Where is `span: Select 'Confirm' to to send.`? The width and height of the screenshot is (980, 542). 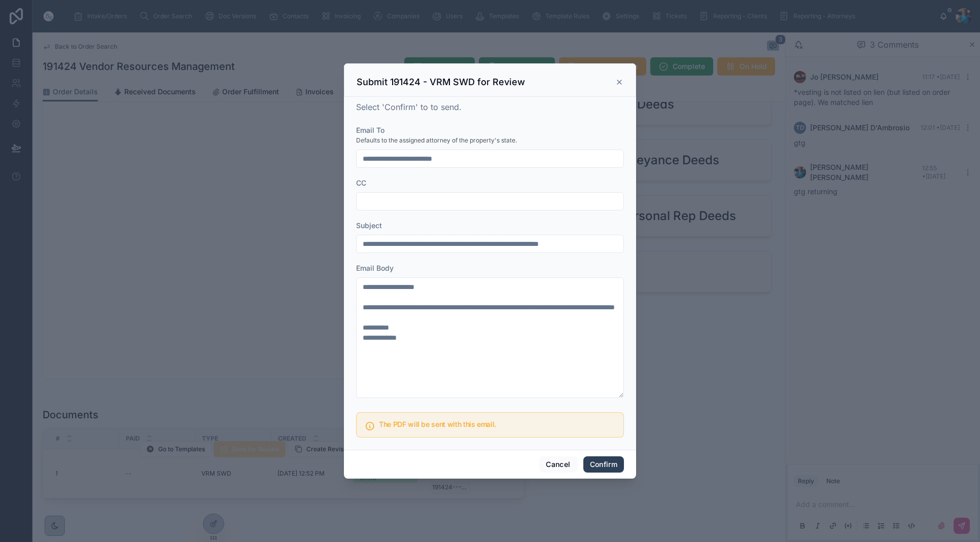 span: Select 'Confirm' to to send. is located at coordinates (409, 107).